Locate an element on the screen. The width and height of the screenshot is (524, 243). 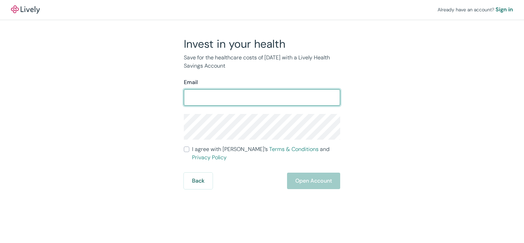
div: Already have an account? is located at coordinates (476, 10).